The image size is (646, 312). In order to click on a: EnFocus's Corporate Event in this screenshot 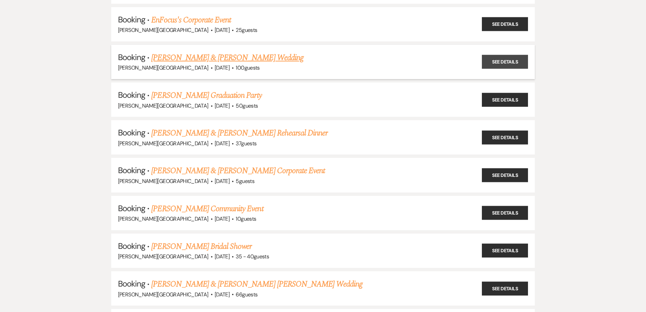, I will do `click(191, 20)`.